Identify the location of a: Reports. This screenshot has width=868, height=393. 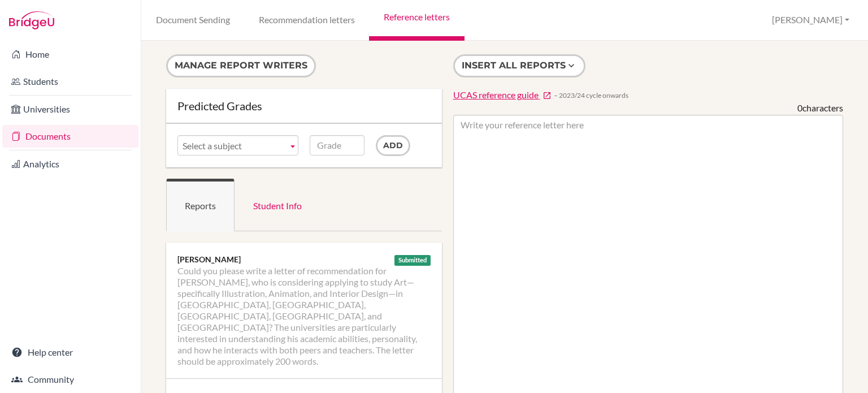
(200, 205).